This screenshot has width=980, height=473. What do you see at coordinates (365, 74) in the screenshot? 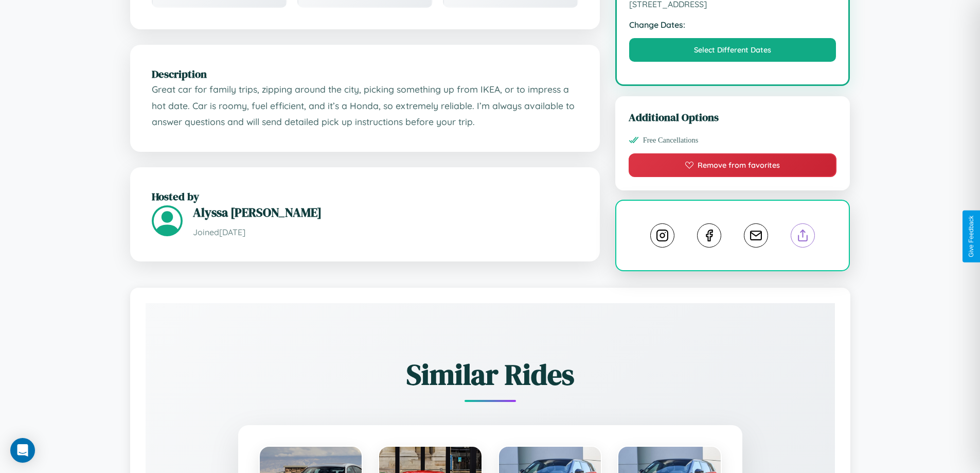
I see `h2: Description` at bounding box center [365, 74].